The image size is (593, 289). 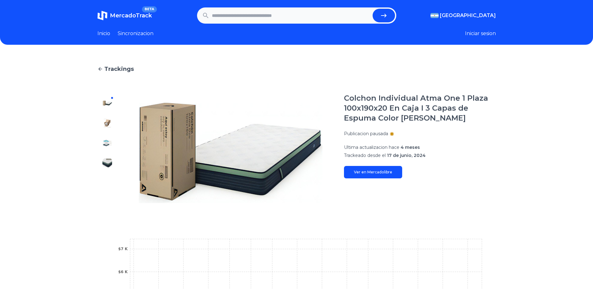 I want to click on span: MercadoTrack, so click(x=131, y=16).